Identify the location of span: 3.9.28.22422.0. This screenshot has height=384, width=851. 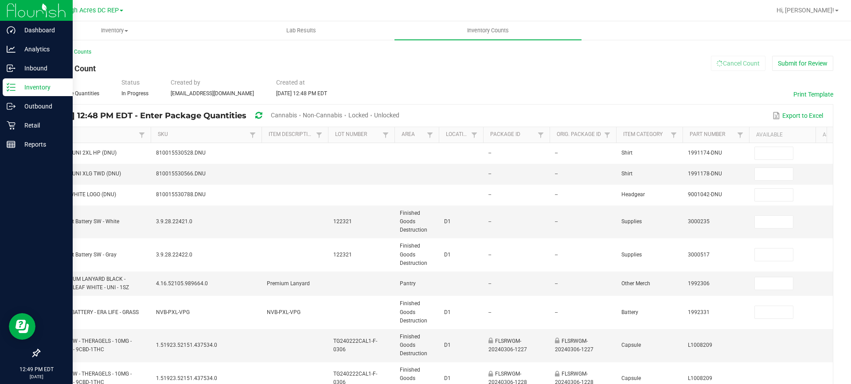
(174, 255).